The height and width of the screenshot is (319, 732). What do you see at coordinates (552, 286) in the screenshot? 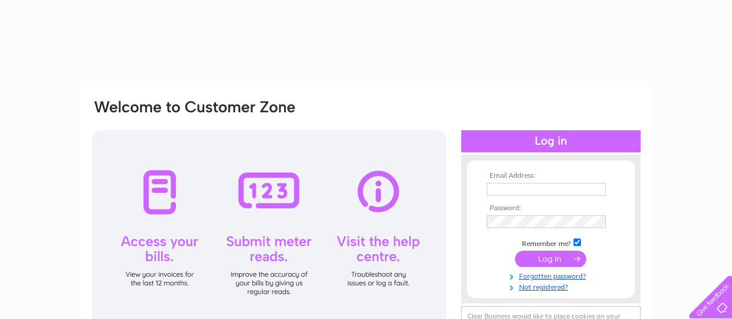
I see `a: Not registered?` at bounding box center [552, 286].